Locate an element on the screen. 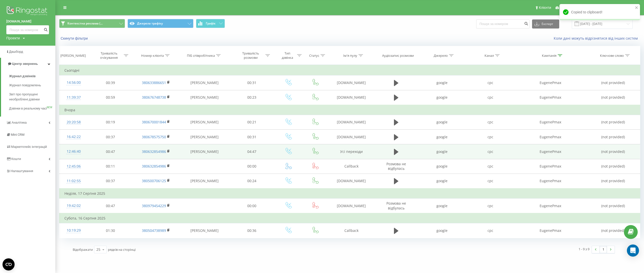 This screenshot has height=273, width=644. a: Звіт про пропущені необроблені дзвінки is located at coordinates (32, 97).